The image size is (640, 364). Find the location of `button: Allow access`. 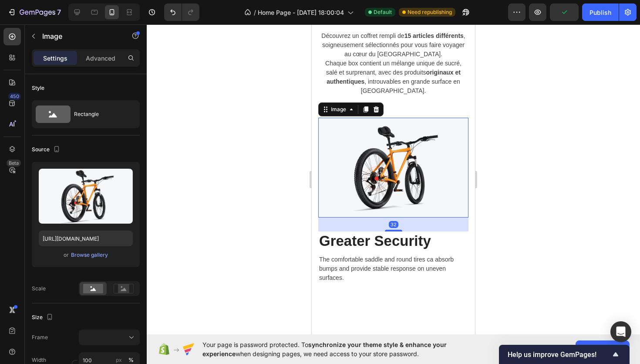

button: Allow access is located at coordinates (603, 349).